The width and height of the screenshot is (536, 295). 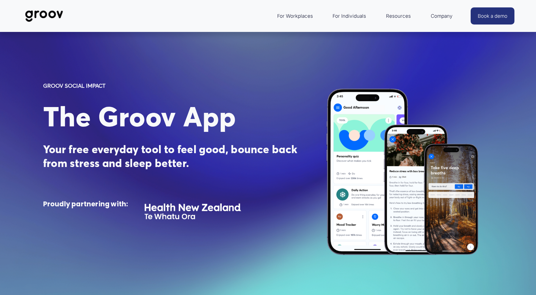 I want to click on span: The Groov App, so click(x=139, y=116).